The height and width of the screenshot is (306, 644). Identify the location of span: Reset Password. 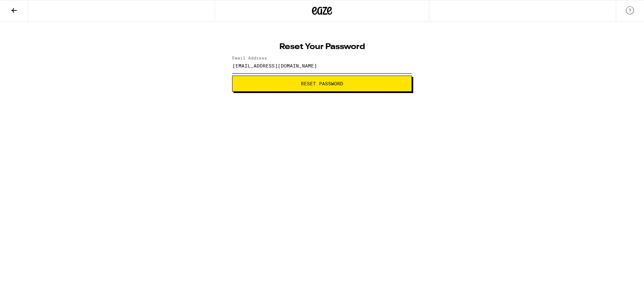
(322, 83).